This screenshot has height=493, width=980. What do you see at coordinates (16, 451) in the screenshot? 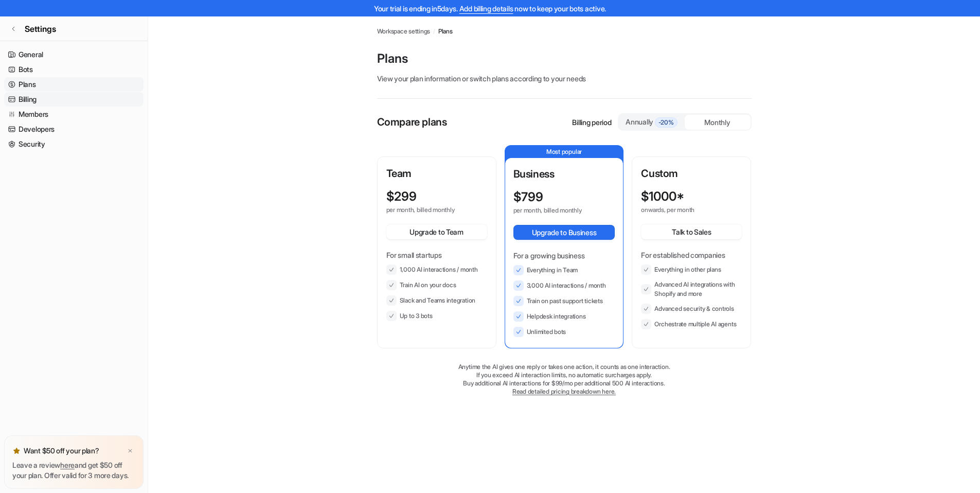
I see `img: star` at bounding box center [16, 451].